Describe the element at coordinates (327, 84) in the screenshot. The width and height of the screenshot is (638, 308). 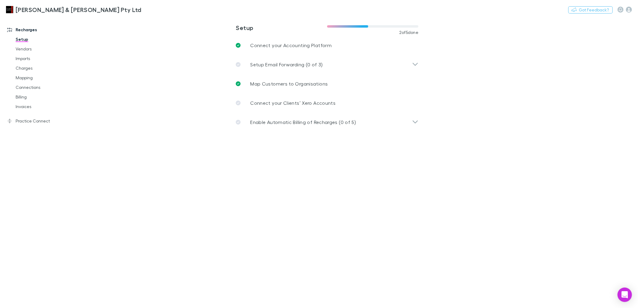
I see `a: Map Customers to Organisations` at that location.